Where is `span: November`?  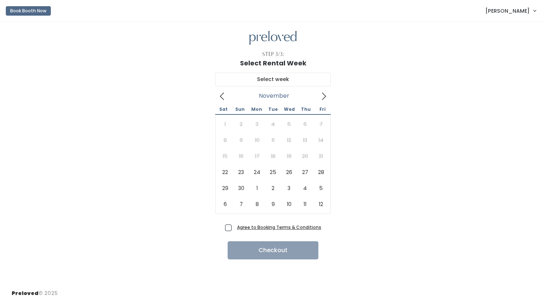 span: November is located at coordinates (274, 96).